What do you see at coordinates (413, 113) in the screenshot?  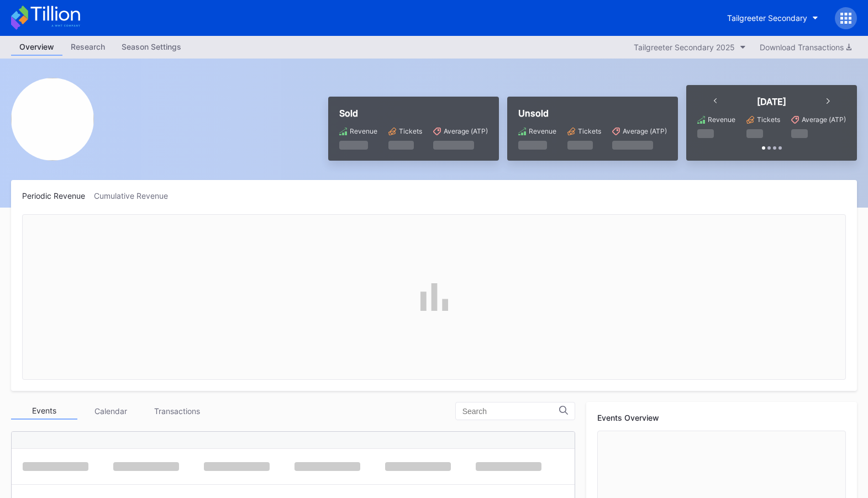 I see `div: Sold` at bounding box center [413, 113].